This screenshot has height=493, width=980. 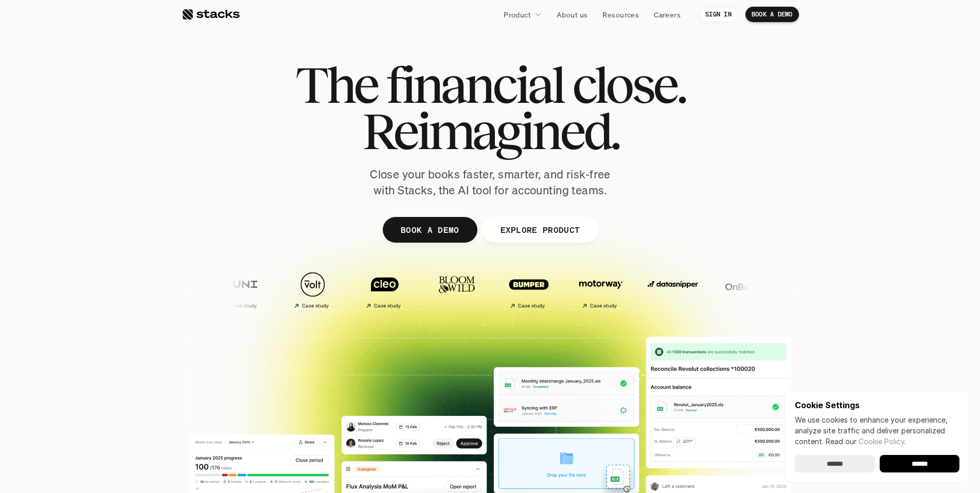 What do you see at coordinates (621, 14) in the screenshot?
I see `p: Resources` at bounding box center [621, 14].